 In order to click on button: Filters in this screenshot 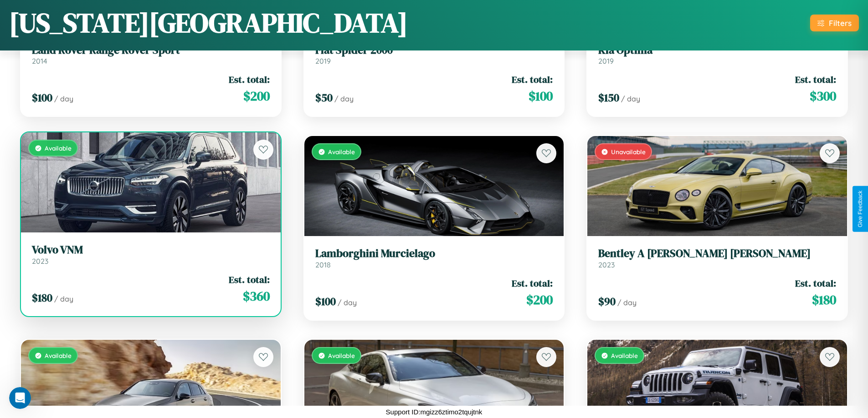, I will do `click(834, 23)`.